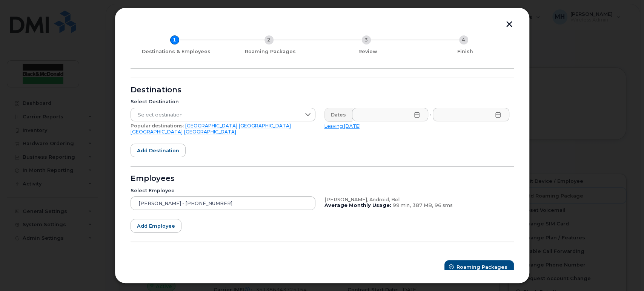  Describe the element at coordinates (216, 115) in the screenshot. I see `span: Select destination` at that location.